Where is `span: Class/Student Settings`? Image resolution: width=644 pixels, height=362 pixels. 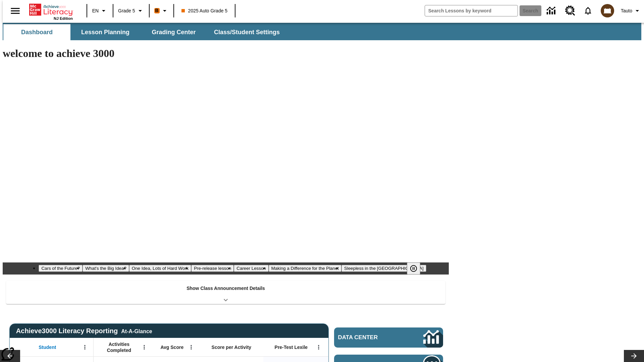 span: Class/Student Settings is located at coordinates (246, 32).